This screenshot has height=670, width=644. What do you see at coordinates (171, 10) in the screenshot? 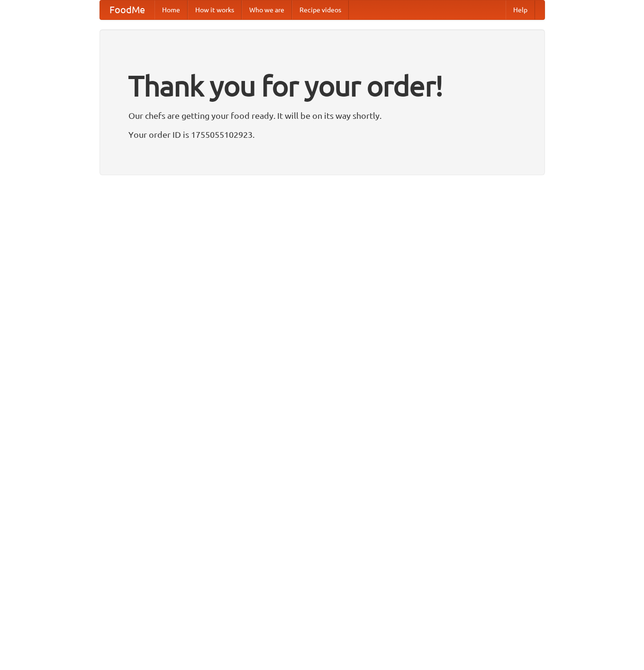
I see `a: Home` at bounding box center [171, 10].